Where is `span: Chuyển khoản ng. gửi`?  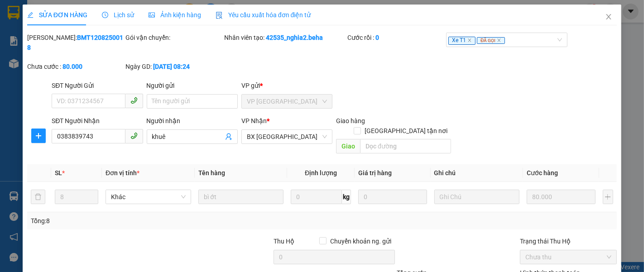
span: Chuyển khoản ng. gửi is located at coordinates (361, 241).